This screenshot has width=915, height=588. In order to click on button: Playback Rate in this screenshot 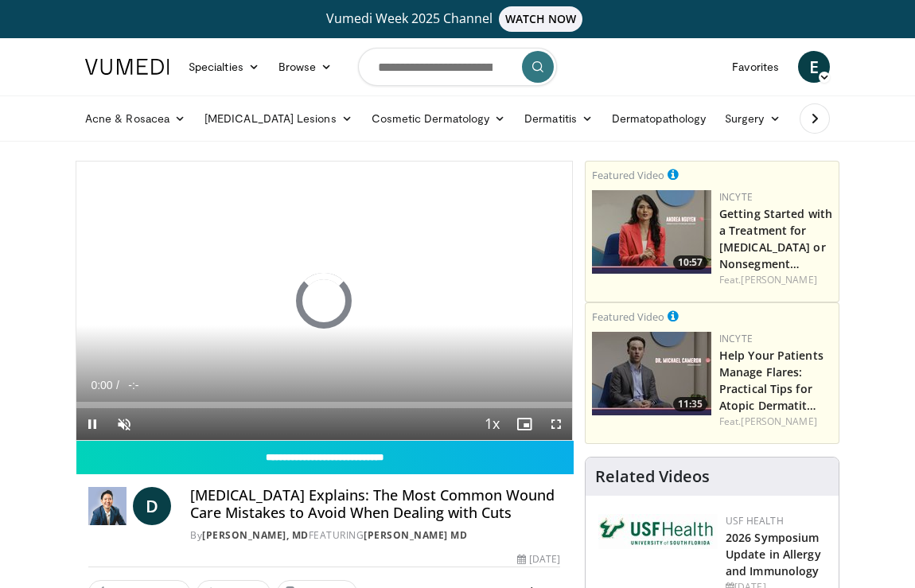, I will do `click(492, 424)`.